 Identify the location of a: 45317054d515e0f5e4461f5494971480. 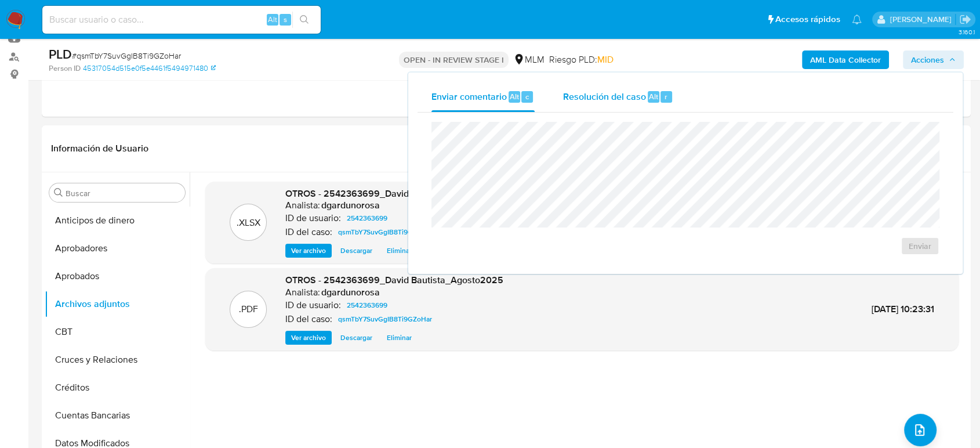
(149, 68).